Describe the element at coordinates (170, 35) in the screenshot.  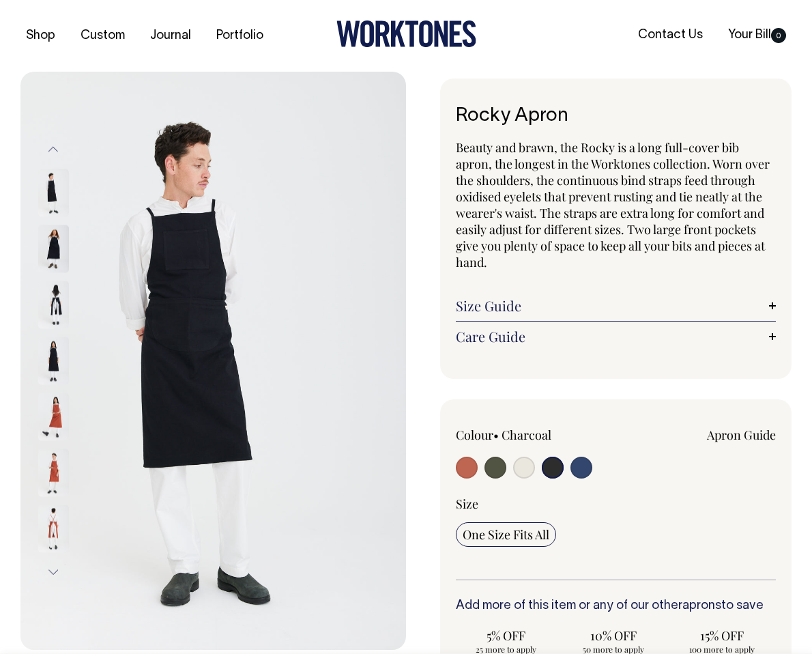
I see `a: Journal` at that location.